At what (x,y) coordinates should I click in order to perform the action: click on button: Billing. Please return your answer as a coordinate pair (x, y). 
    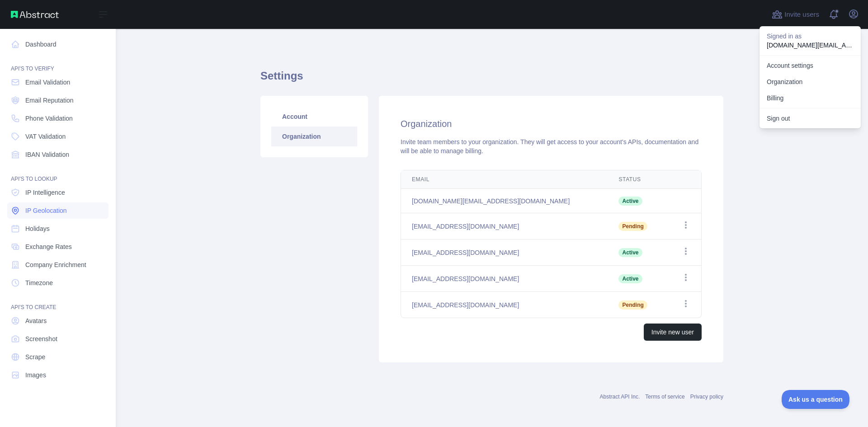
    Looking at the image, I should click on (810, 98).